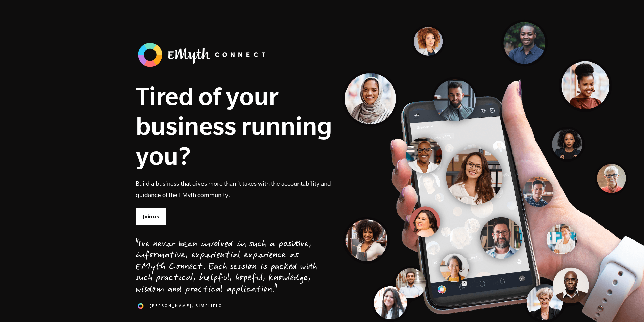  Describe the element at coordinates (226, 268) in the screenshot. I see `div: "I've never been involved in such a positive, informative, experiential experience as EMyth Conne...` at that location.